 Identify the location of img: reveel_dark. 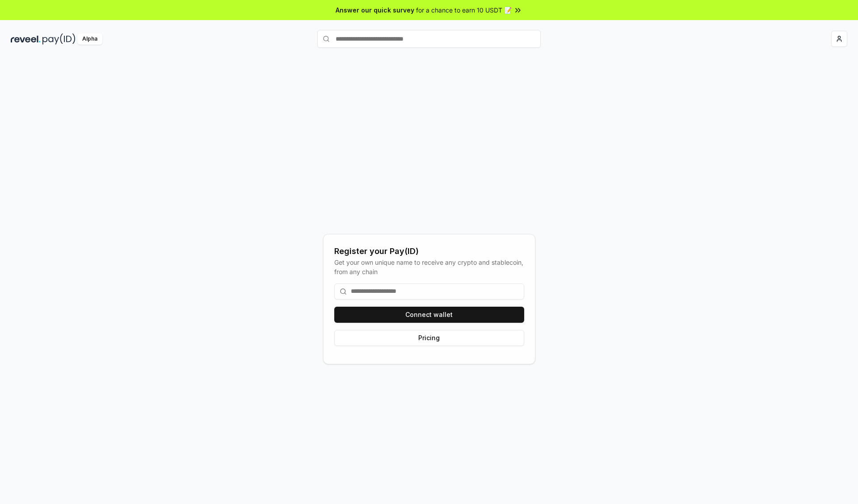
(25, 39).